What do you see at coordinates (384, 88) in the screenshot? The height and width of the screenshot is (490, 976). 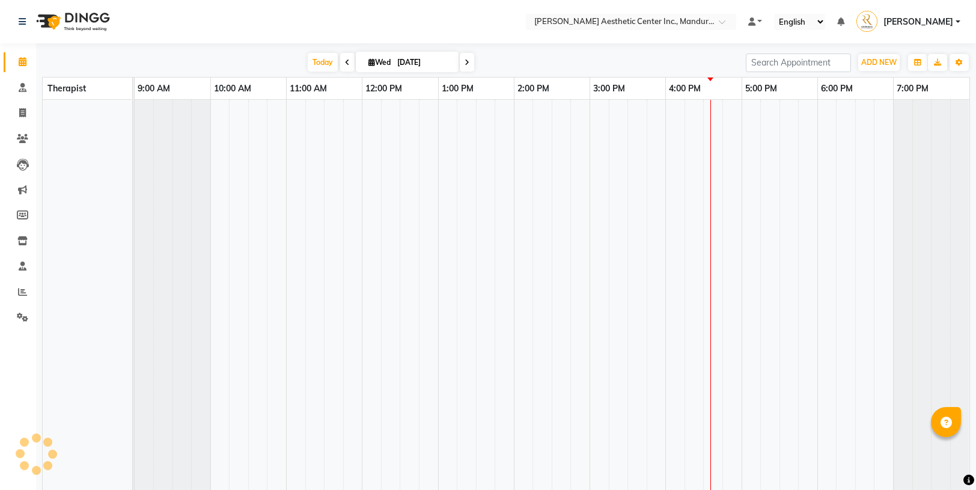 I see `a: 12:00 PM` at bounding box center [384, 88].